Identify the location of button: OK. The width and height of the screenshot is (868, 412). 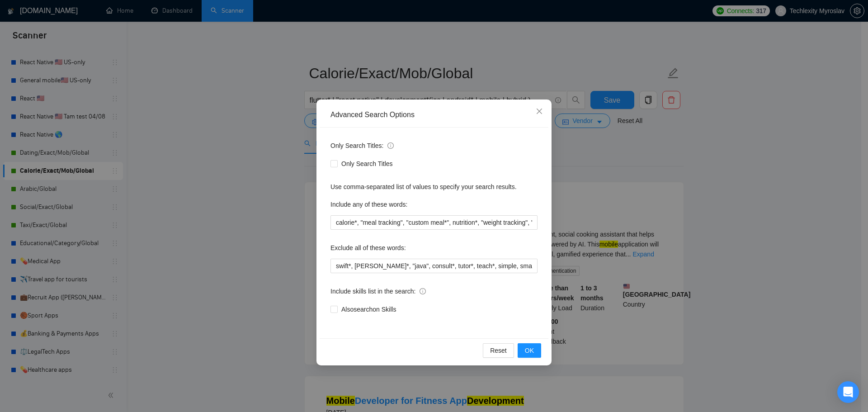
(530, 351).